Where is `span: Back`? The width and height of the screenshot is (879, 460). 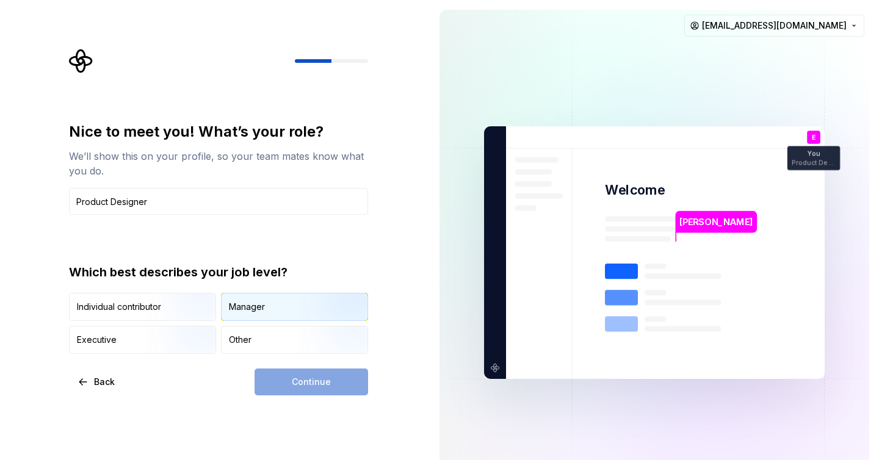
span: Back is located at coordinates (104, 382).